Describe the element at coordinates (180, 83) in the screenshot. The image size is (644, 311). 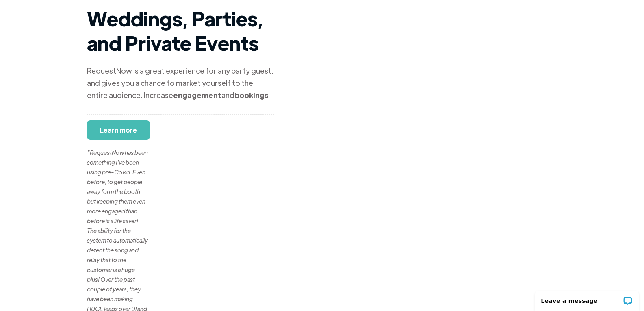
I see `div: RequestNow is a great experience for any party guest, and gives you a chance to market yourself t...` at that location.